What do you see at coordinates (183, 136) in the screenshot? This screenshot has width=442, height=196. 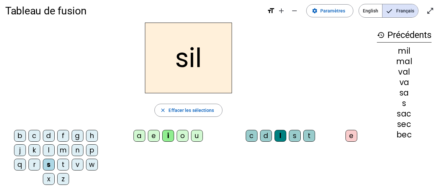 I see `div: o` at bounding box center [183, 136].